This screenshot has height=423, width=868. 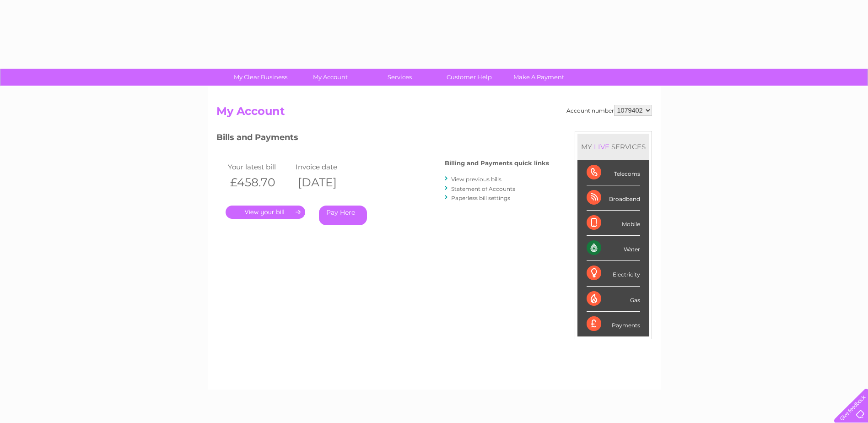 What do you see at coordinates (602, 147) in the screenshot?
I see `div: LIVE` at bounding box center [602, 147].